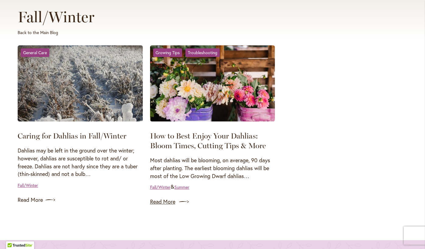  I want to click on a: General Care, so click(35, 53).